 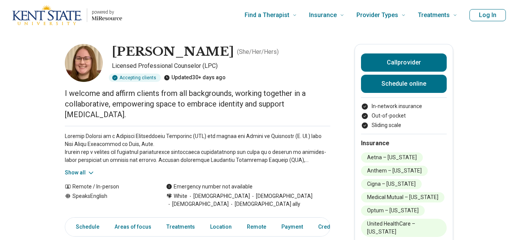 I want to click on a: Credentials, so click(x=333, y=227).